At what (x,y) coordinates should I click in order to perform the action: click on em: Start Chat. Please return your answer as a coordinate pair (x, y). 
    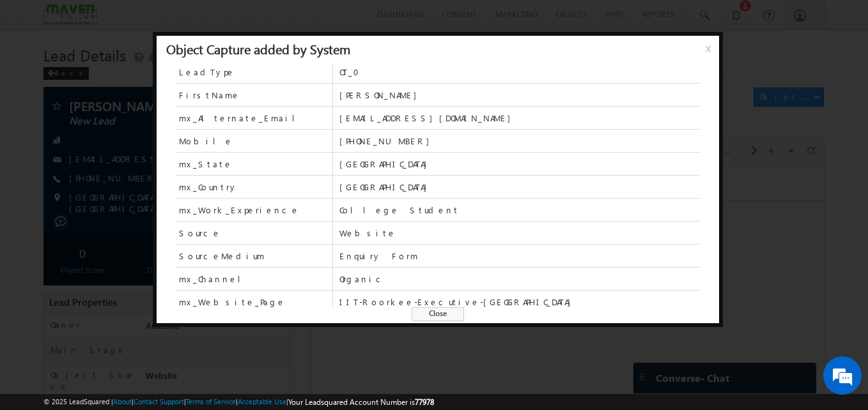
    Looking at the image, I should click on (203, 327).